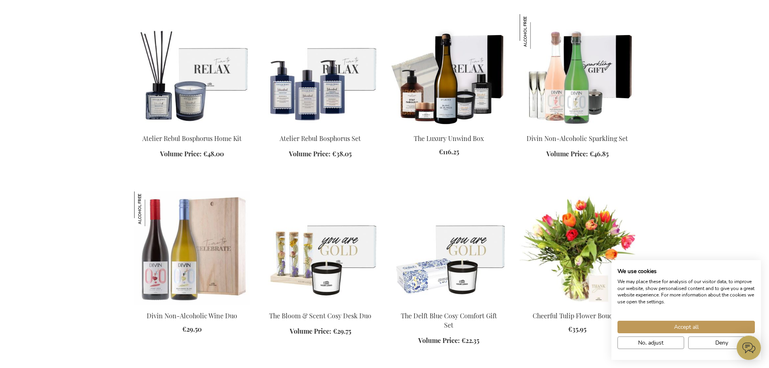 This screenshot has width=769, height=368. Describe the element at coordinates (686, 327) in the screenshot. I see `span: Accept all` at that location.